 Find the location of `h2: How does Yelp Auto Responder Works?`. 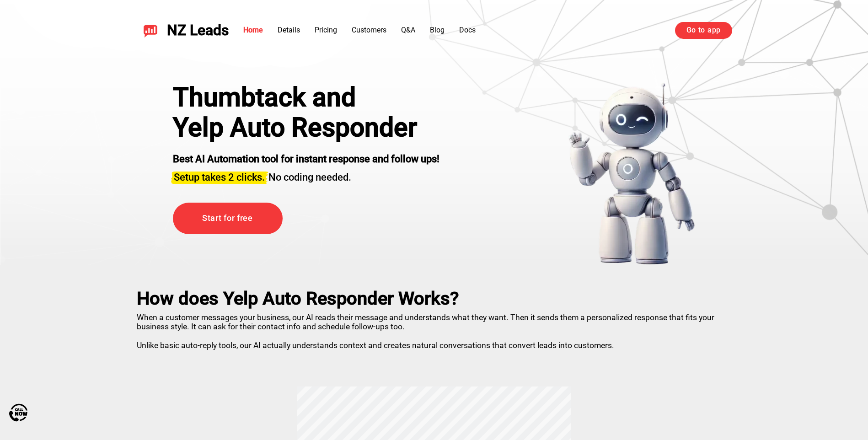

h2: How does Yelp Auto Responder Works? is located at coordinates (434, 298).